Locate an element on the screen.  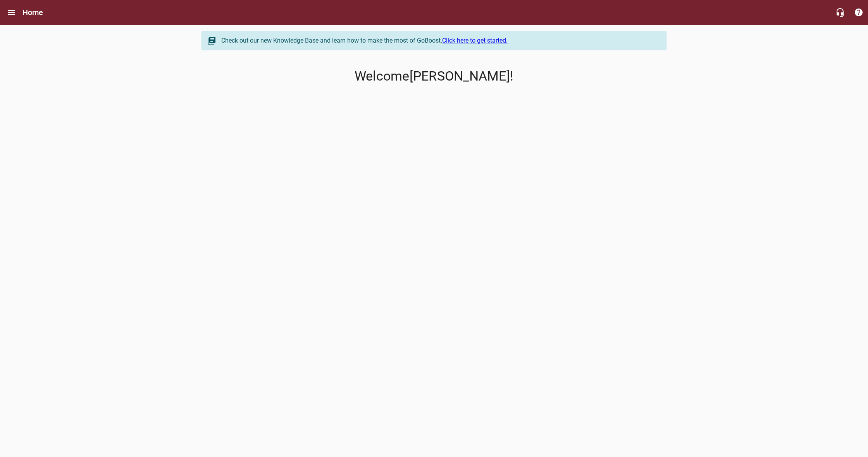
button: Support Portal is located at coordinates (858, 13).